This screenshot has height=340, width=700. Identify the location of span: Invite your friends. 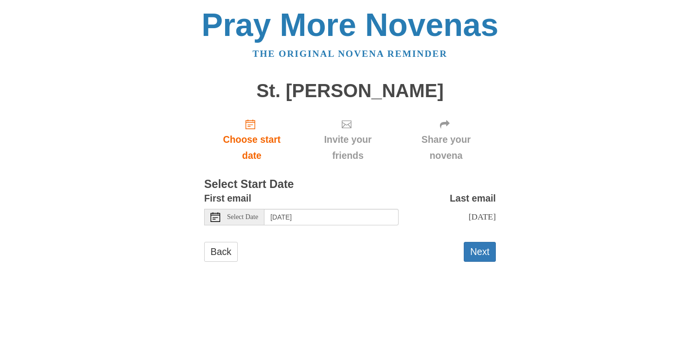
(348, 148).